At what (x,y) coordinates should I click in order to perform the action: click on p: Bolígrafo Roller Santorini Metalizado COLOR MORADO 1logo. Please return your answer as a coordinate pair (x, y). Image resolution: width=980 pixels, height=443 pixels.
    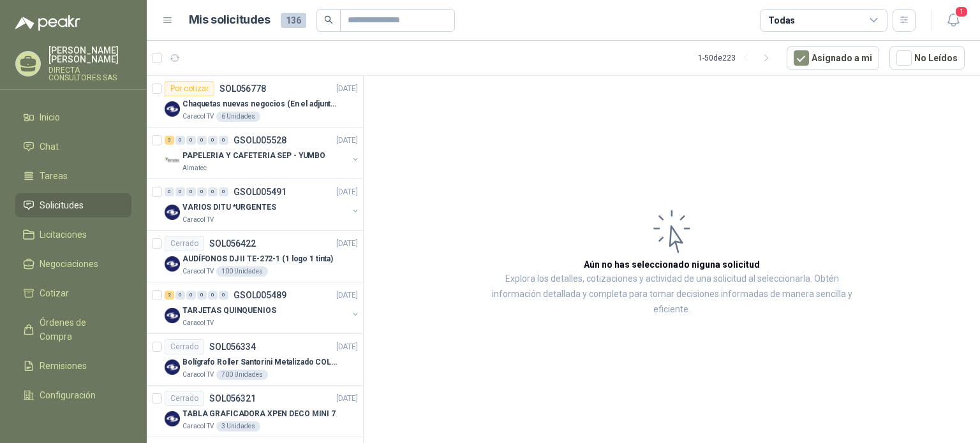
    Looking at the image, I should click on (262, 362).